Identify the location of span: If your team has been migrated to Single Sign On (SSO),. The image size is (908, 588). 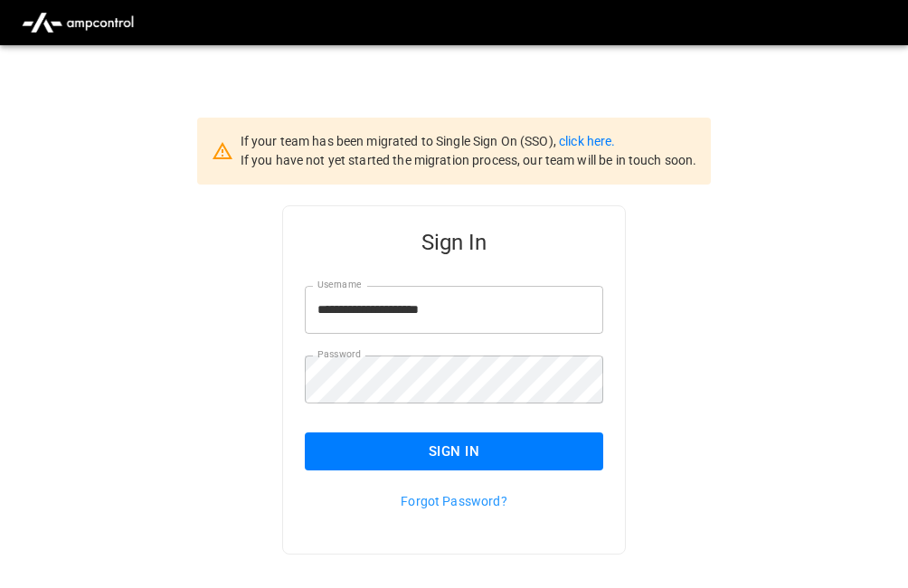
(400, 141).